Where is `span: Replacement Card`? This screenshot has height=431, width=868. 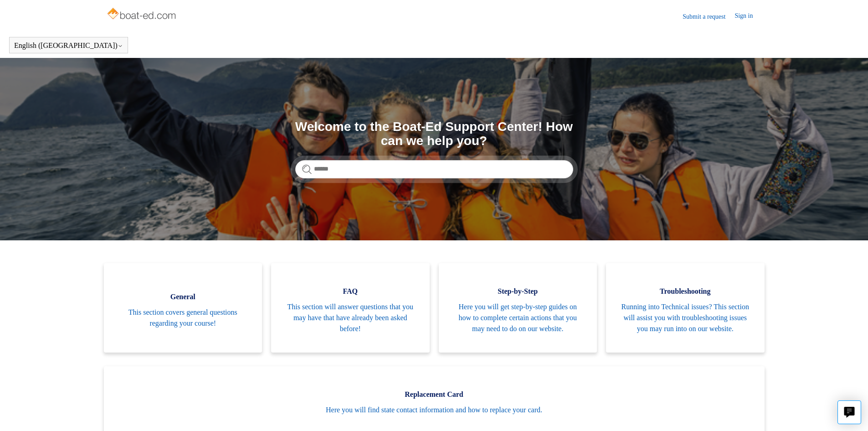
span: Replacement Card is located at coordinates (434, 395).